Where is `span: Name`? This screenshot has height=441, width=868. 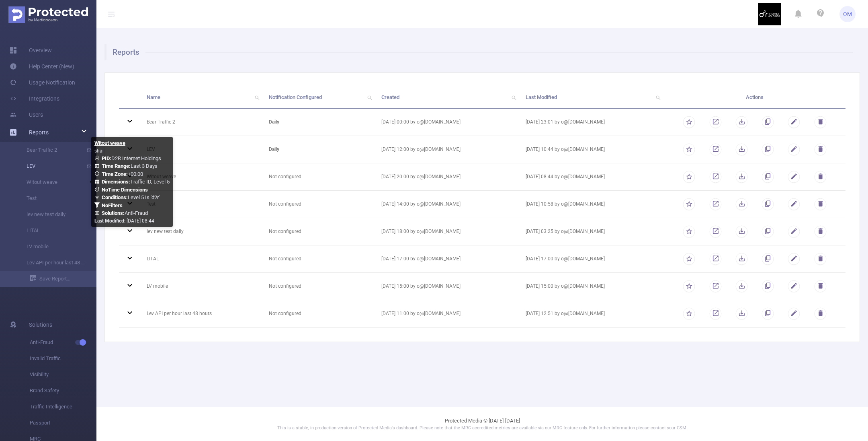
span: Name is located at coordinates (154, 97).